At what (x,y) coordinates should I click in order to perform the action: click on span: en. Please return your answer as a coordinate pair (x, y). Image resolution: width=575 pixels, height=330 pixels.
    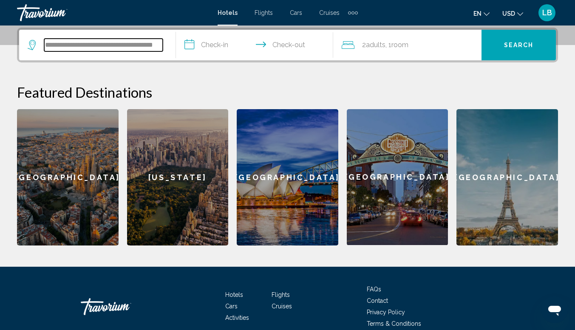
    Looking at the image, I should click on (478, 14).